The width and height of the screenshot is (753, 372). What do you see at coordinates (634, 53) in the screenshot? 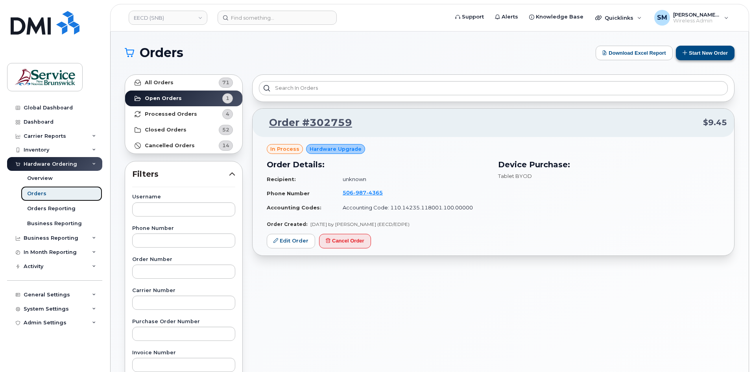
I see `a: Download Excel Report` at bounding box center [634, 53].